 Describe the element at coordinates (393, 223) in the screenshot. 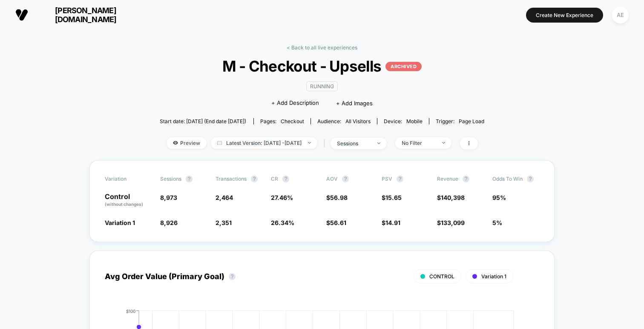

I see `span: 14.91` at that location.